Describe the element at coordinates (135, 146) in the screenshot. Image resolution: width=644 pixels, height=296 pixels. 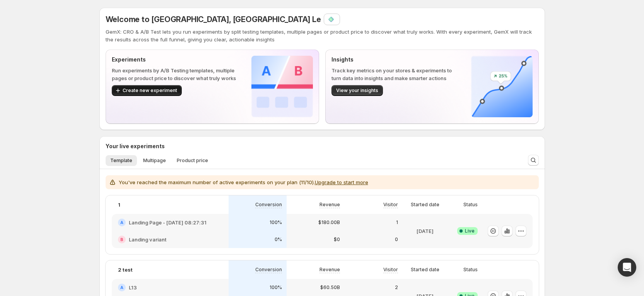
I see `h3: Your live experiments` at that location.